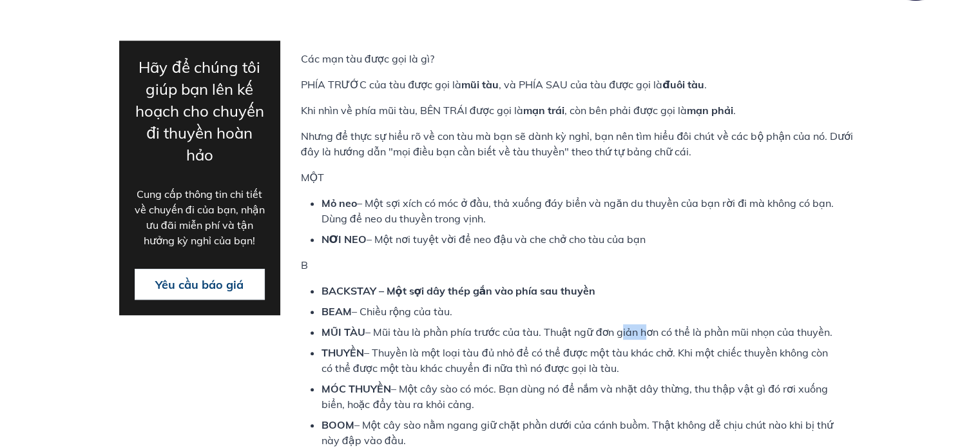 This screenshot has height=448, width=980. I want to click on font: Mỏ neo, so click(339, 203).